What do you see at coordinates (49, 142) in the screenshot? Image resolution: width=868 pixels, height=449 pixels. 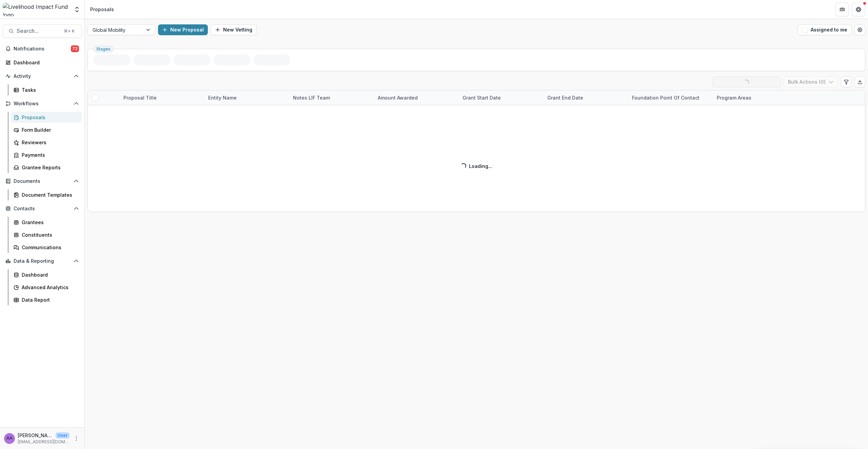 I see `div: Reviewers` at bounding box center [49, 142].